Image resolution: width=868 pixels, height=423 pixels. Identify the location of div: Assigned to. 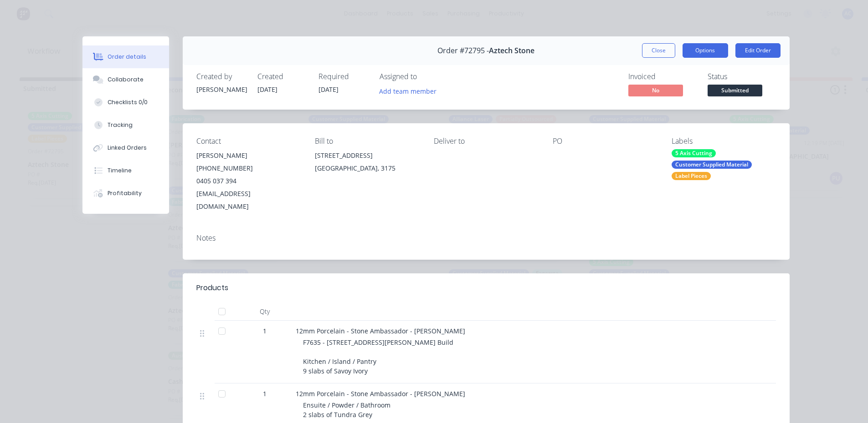
(425, 77).